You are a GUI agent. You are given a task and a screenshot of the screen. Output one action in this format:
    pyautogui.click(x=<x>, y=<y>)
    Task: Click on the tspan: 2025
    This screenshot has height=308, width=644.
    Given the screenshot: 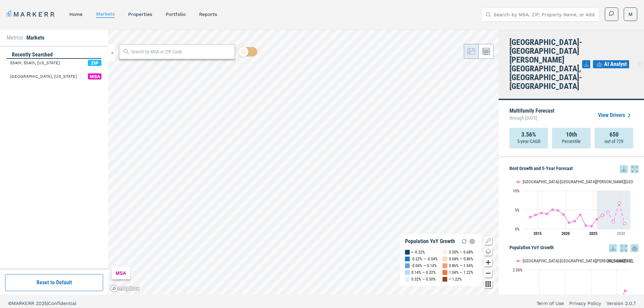 What is the action you would take?
    pyautogui.click(x=593, y=234)
    